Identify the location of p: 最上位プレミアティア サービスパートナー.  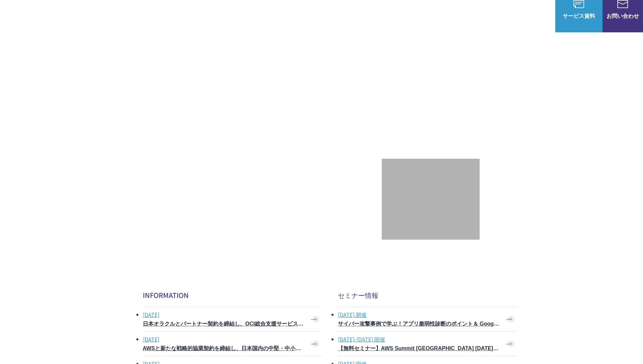
(441, 115).